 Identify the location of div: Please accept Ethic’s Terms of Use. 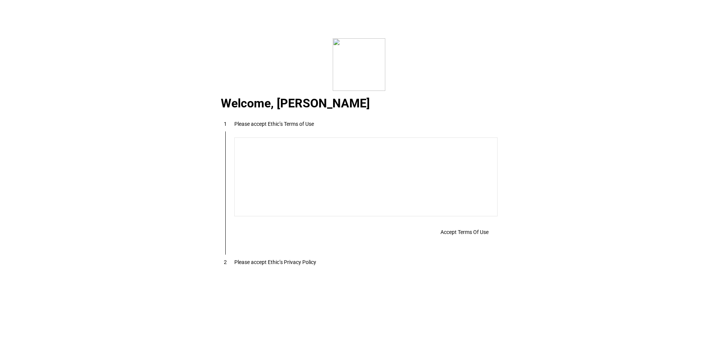
(274, 124).